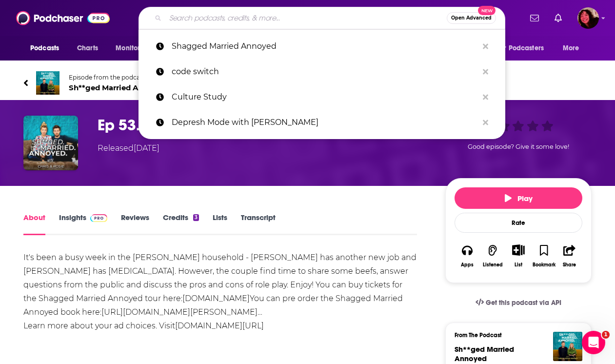 The width and height of the screenshot is (615, 364). Describe the element at coordinates (588, 18) in the screenshot. I see `button: Show profile menu` at that location.